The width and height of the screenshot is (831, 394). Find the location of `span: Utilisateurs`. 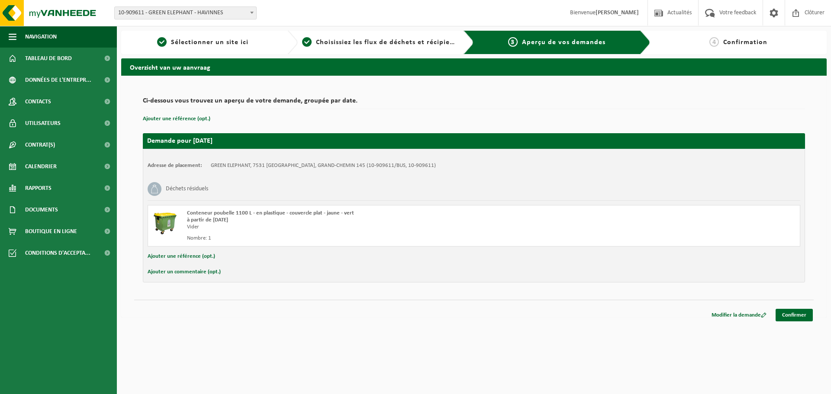

span: Utilisateurs is located at coordinates (43, 123).